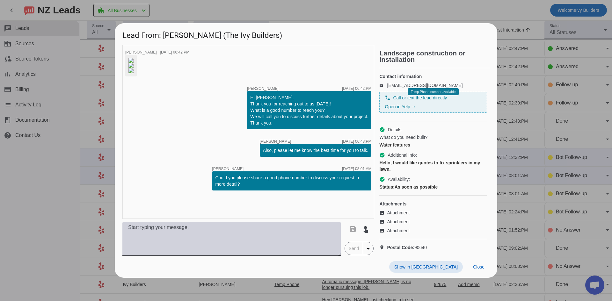  Describe the element at coordinates (383, 85) in the screenshot. I see `mat-icon: email` at that location.